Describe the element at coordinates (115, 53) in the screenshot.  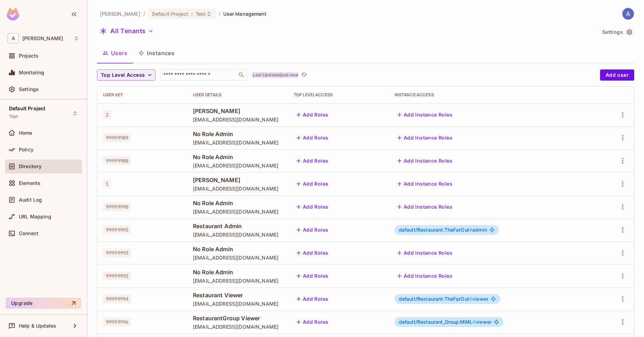
I see `button: Users` at that location.